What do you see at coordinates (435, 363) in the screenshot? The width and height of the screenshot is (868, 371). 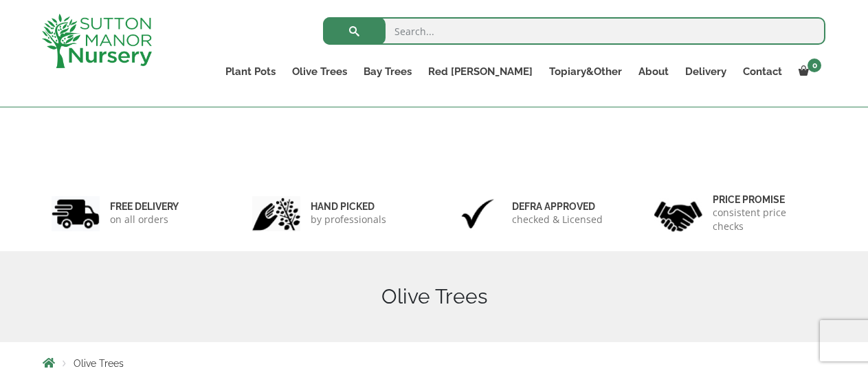 I see `nav: Breadcrumbs` at bounding box center [435, 363].